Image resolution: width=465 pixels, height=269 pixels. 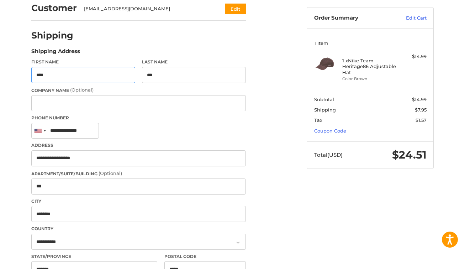 What do you see at coordinates (371, 43) in the screenshot?
I see `h3: 1 Item` at bounding box center [371, 43].